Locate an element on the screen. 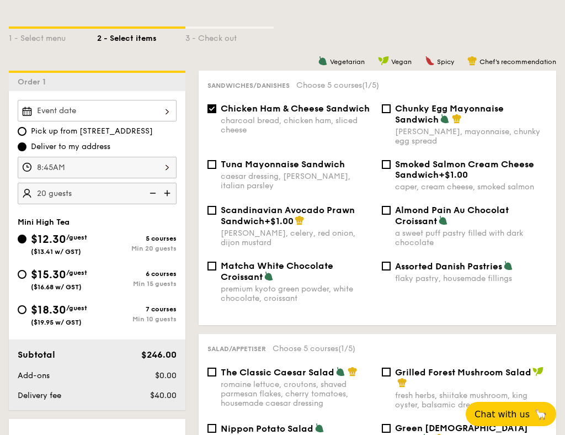 The width and height of the screenshot is (565, 435). input: Deliver to my address is located at coordinates (22, 147).